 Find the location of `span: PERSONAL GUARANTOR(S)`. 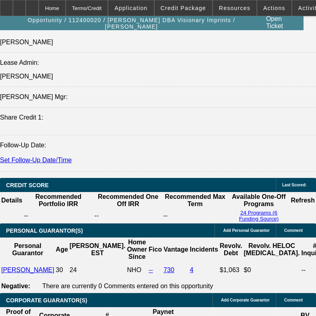

span: PERSONAL GUARANTOR(S) is located at coordinates (44, 231).